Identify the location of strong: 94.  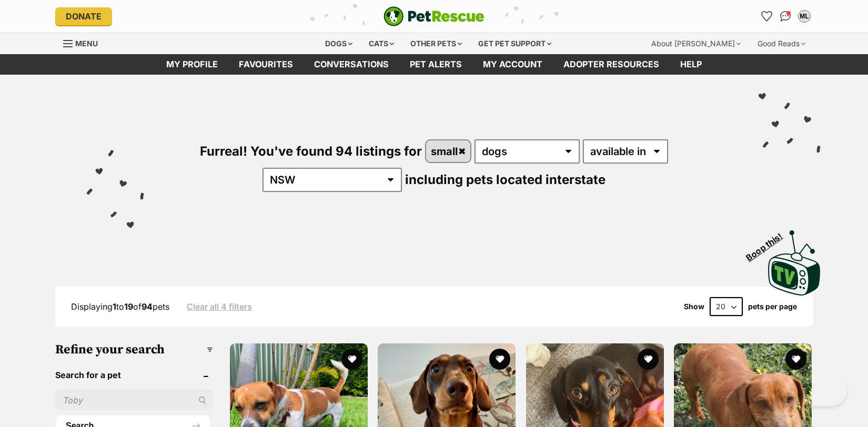
(146, 307).